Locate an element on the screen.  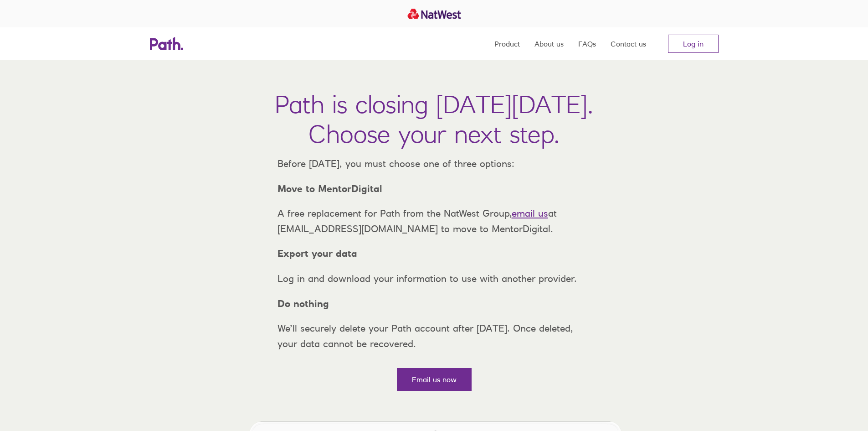
a: email us is located at coordinates (530, 213).